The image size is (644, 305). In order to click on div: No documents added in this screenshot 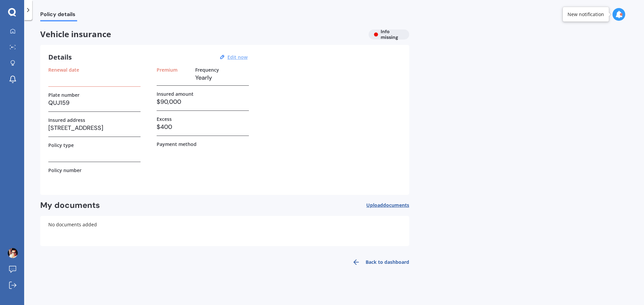, I will do `click(225, 231)`.